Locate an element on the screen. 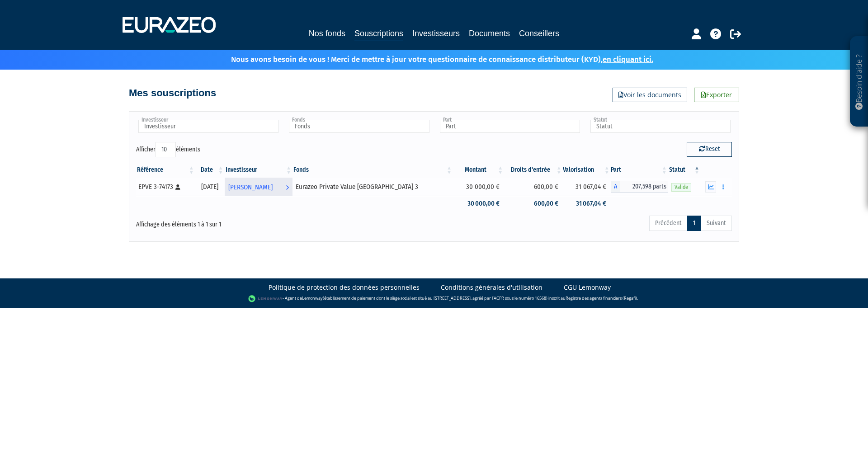 This screenshot has width=868, height=466. a: Conseillers is located at coordinates (539, 33).